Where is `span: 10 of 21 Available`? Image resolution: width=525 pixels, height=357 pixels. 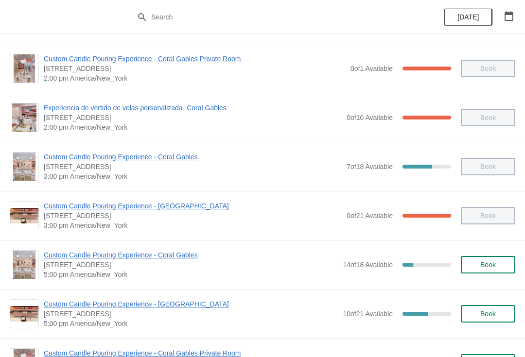
span: 10 of 21 Available is located at coordinates (367, 314).